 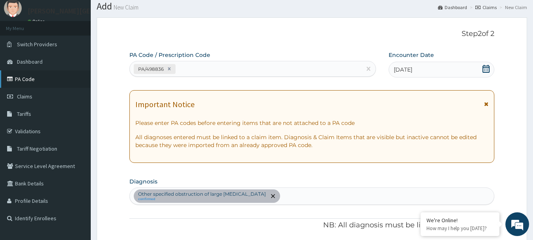 What do you see at coordinates (150, 69) in the screenshot?
I see `div: PA/498836` at bounding box center [150, 69].